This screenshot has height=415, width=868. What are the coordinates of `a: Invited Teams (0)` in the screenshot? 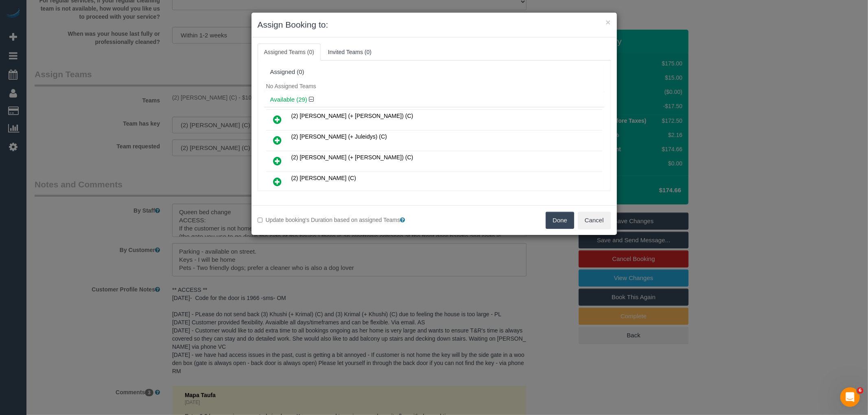 It's located at (350, 52).